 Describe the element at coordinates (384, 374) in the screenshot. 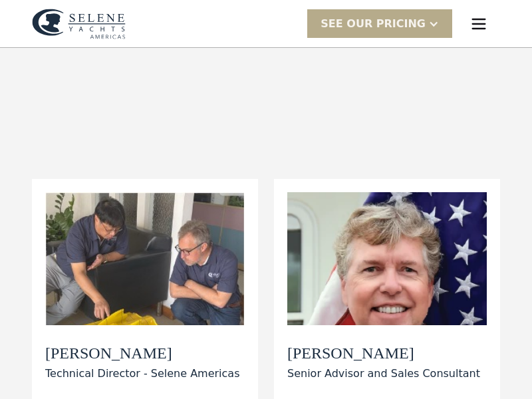

I see `div: Senior Advisor and Sales Consultant` at that location.